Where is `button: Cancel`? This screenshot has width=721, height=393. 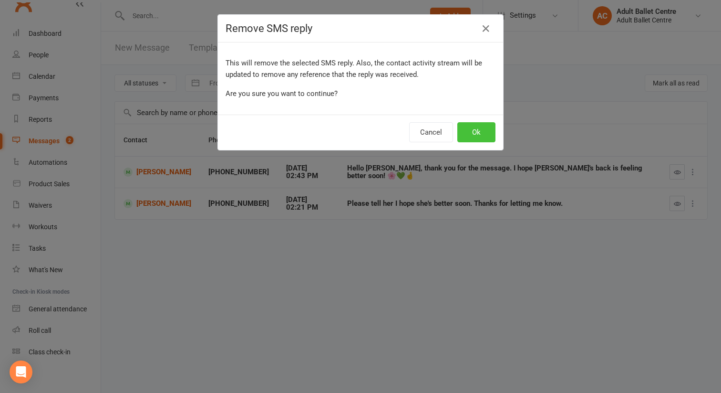 button: Cancel is located at coordinates (431, 132).